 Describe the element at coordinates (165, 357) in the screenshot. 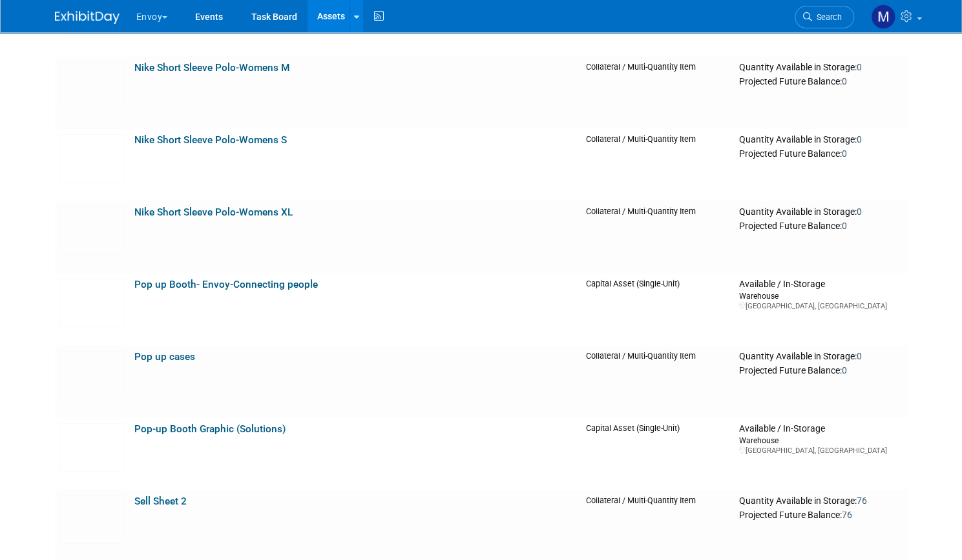

I see `a: Pop up cases` at that location.